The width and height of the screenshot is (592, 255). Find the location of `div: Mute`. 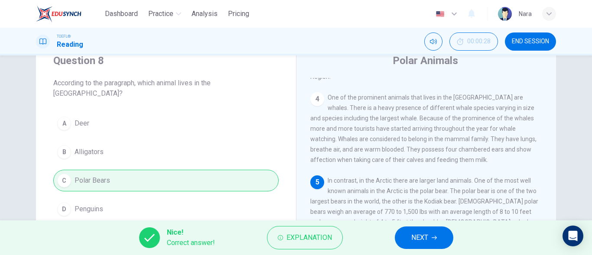

div: Mute is located at coordinates (433, 42).